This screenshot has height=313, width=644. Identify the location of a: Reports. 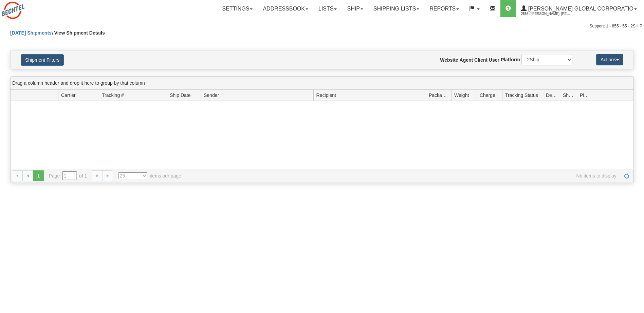
(444, 9).